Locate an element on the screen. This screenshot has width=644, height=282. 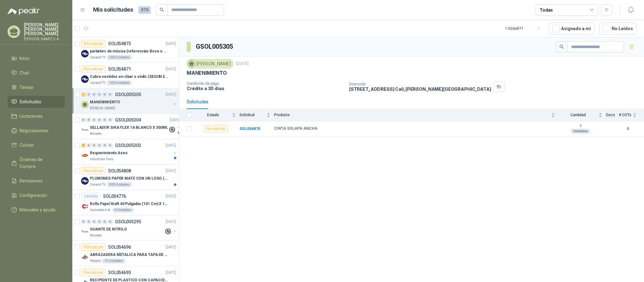
p: Patojito is located at coordinates (95, 261).